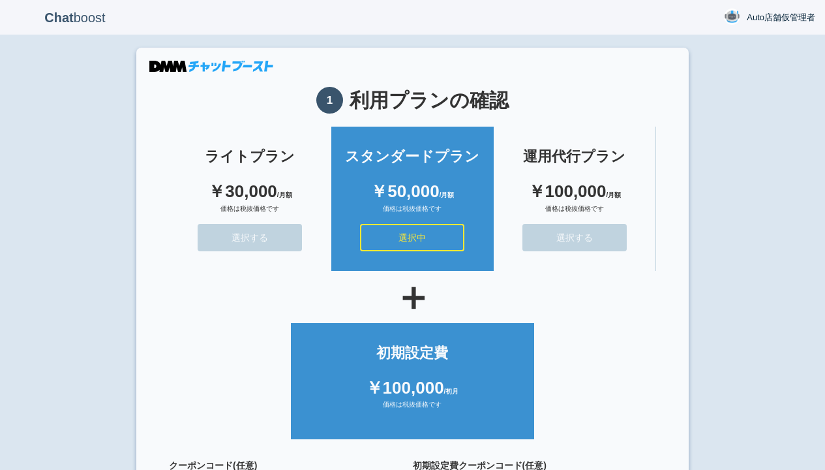 Image resolution: width=825 pixels, height=470 pixels. What do you see at coordinates (75, 18) in the screenshot?
I see `p: boost` at bounding box center [75, 18].